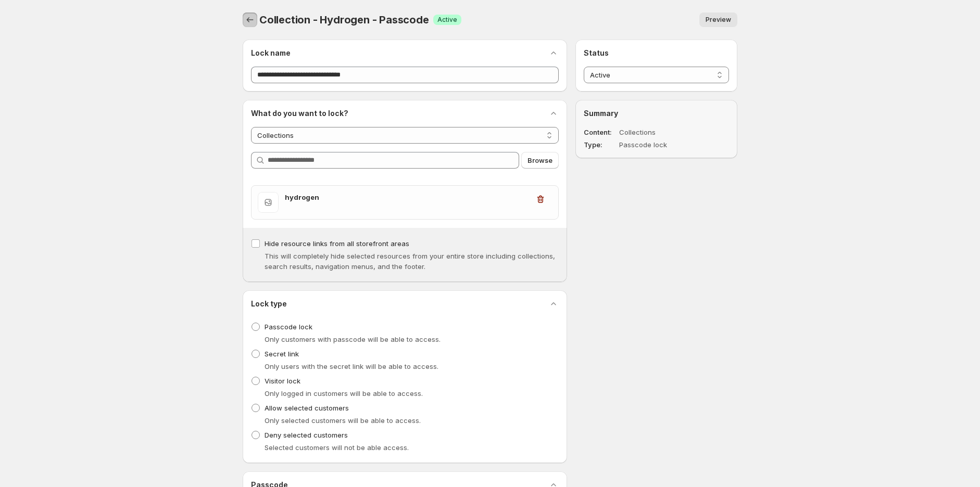 The width and height of the screenshot is (980, 487). Describe the element at coordinates (447, 20) in the screenshot. I see `span: Active` at that location.